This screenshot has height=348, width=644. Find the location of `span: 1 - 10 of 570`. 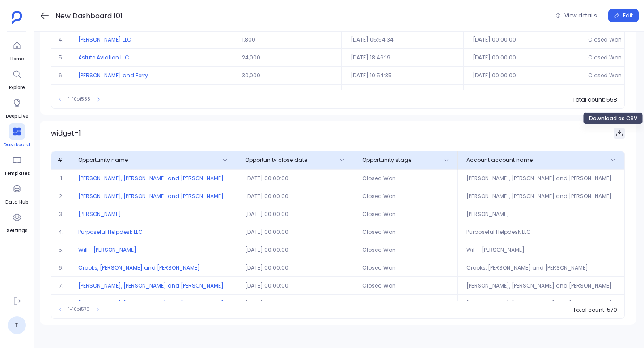

span: 1 - 10 of 570 is located at coordinates (78, 309).